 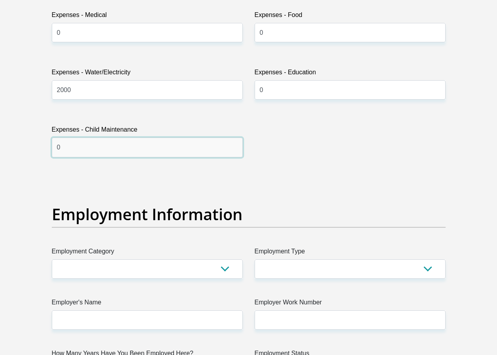 What do you see at coordinates (147, 147) in the screenshot?
I see `input: Expenses - Child Maintenance` at bounding box center [147, 147].